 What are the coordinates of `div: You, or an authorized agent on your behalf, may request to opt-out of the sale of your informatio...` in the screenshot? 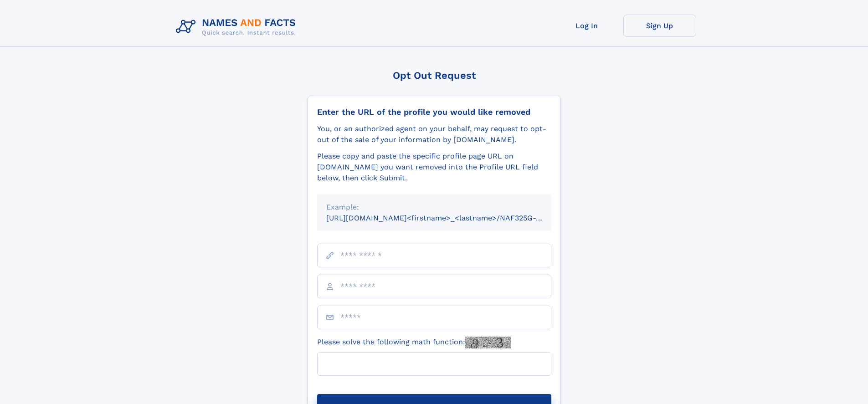 It's located at (434, 134).